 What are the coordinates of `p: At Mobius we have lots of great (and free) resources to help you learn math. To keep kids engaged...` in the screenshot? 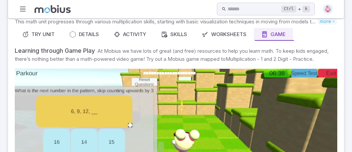 It's located at (171, 55).